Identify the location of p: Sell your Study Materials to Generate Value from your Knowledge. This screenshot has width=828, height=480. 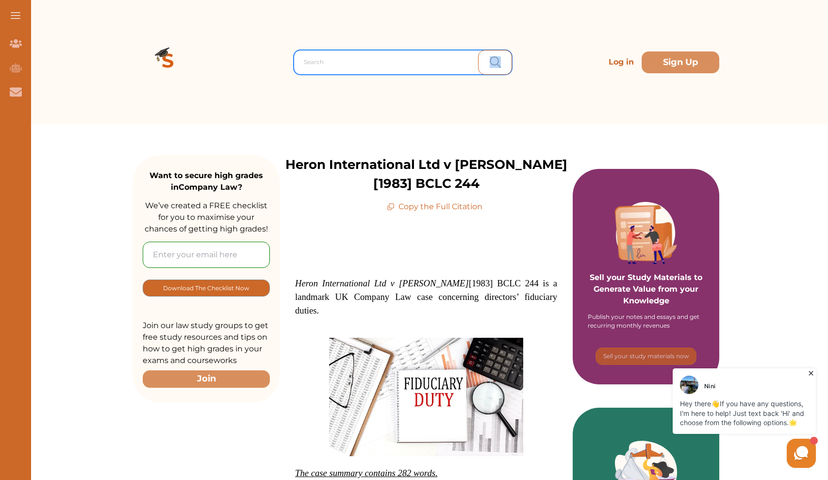
(646, 276).